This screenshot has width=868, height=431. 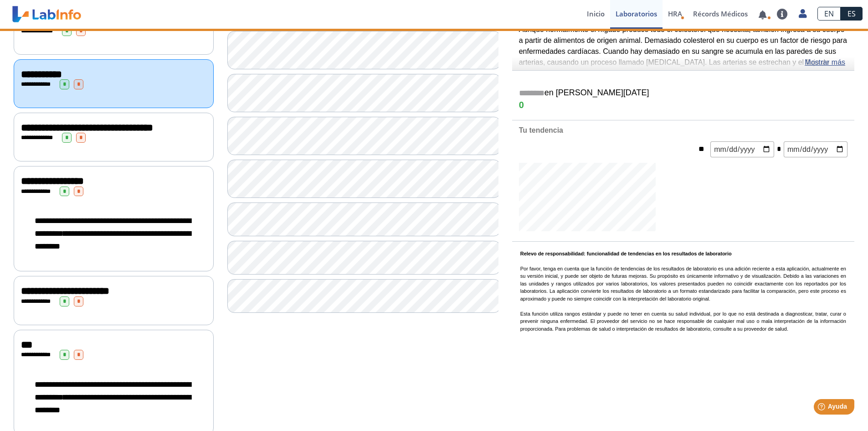 I want to click on b: Relevo de responsabilidad: funcionalidad de tendencias en los resultados de laboratorio, so click(x=627, y=253).